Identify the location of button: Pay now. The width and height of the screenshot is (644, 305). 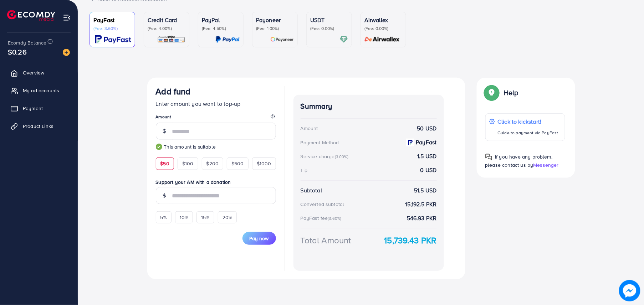
(259, 239).